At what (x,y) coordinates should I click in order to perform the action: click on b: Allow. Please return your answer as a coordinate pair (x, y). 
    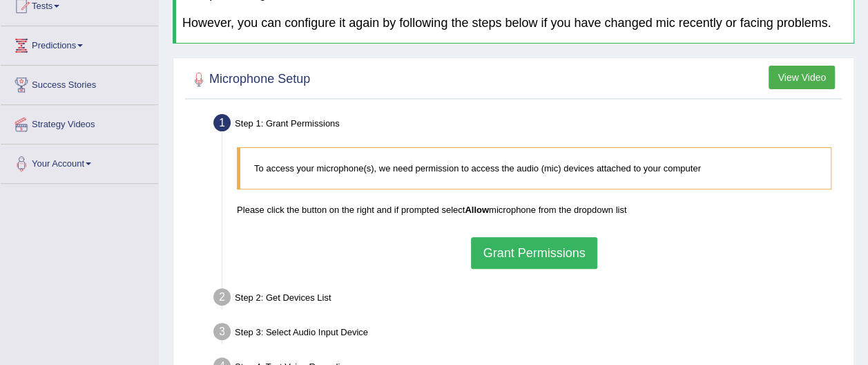
    Looking at the image, I should click on (476, 209).